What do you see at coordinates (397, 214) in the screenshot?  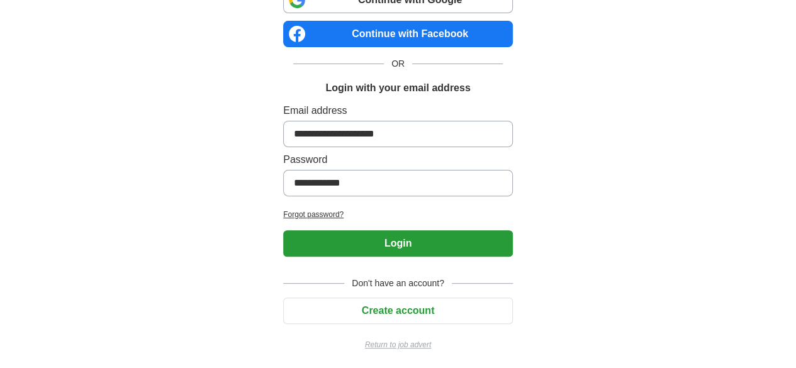 I see `a: Forgot password?` at bounding box center [397, 214].